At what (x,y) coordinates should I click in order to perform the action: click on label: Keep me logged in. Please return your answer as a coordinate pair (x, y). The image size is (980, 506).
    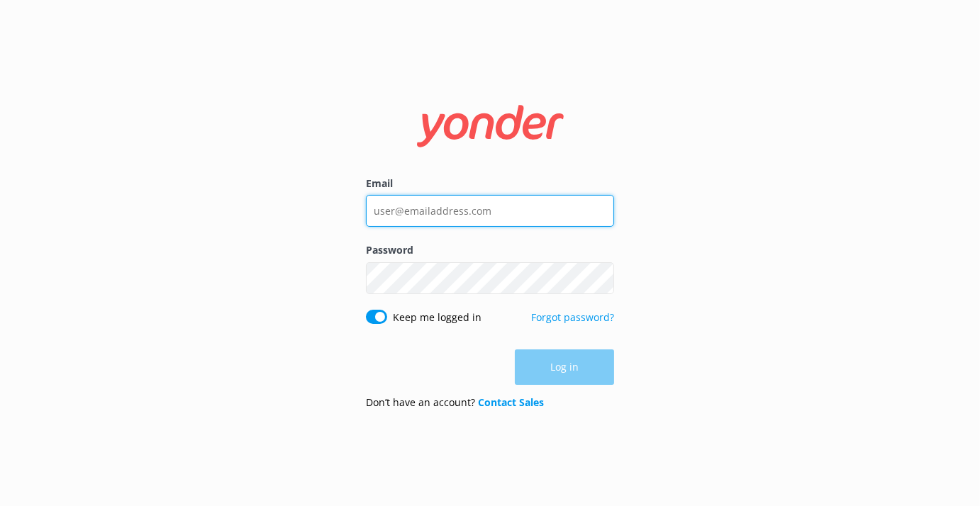
    Looking at the image, I should click on (436, 317).